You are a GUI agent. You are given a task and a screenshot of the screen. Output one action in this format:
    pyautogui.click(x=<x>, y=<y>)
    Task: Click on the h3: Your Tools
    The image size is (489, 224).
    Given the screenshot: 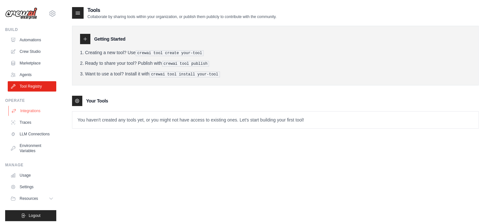 What is the action you would take?
    pyautogui.click(x=97, y=101)
    